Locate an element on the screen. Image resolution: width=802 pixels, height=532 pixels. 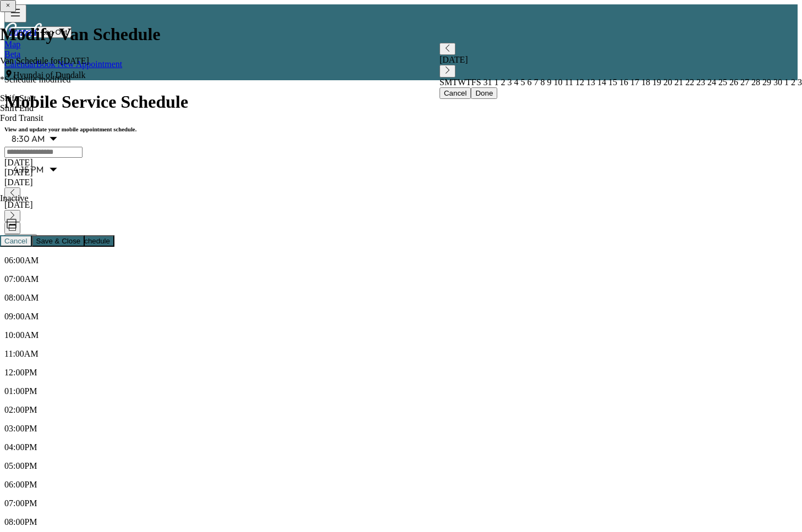
div: Beta is located at coordinates (401, 55).